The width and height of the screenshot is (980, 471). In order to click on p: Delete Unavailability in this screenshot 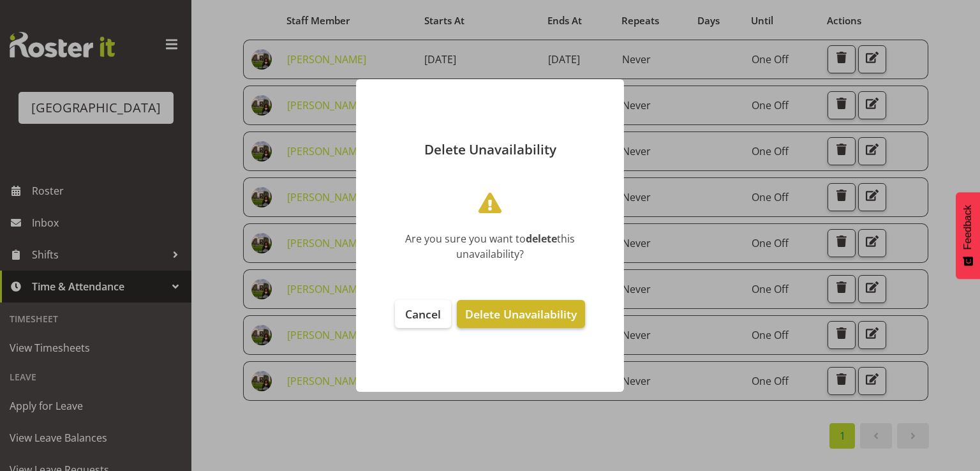, I will do `click(490, 149)`.